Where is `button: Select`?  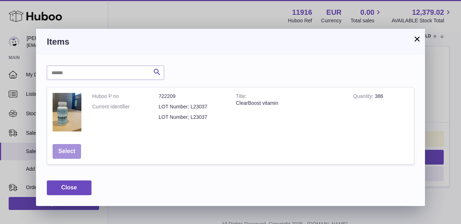
button: Select is located at coordinates (67, 151).